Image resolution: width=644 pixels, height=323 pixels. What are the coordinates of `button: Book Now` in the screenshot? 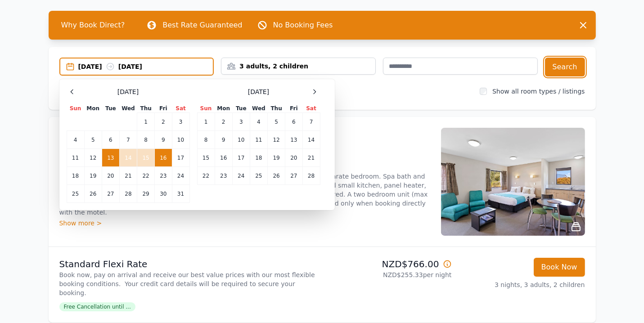 It's located at (559, 267).